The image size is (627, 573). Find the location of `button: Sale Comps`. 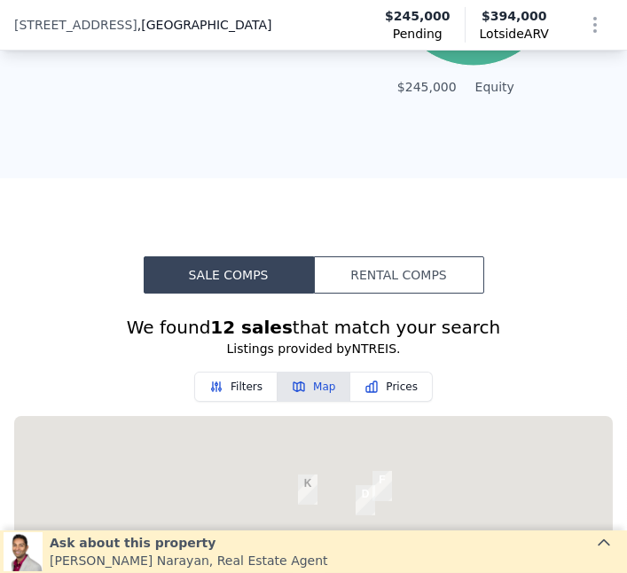

button: Sale Comps is located at coordinates (229, 275).